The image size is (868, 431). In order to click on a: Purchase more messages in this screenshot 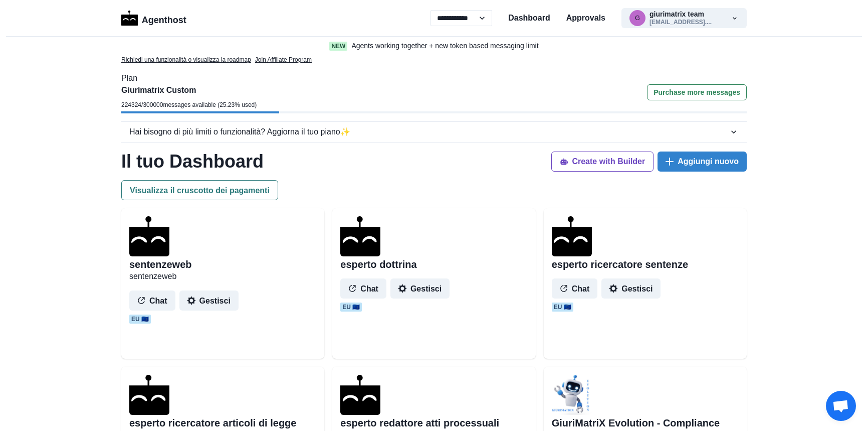, I will do `click(697, 98)`.